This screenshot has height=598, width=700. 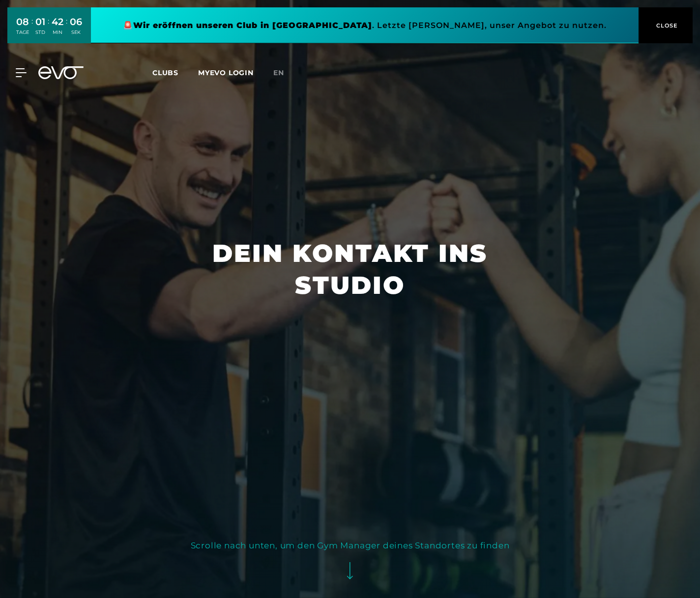 What do you see at coordinates (23, 33) in the screenshot?
I see `div: TAGE` at bounding box center [23, 33].